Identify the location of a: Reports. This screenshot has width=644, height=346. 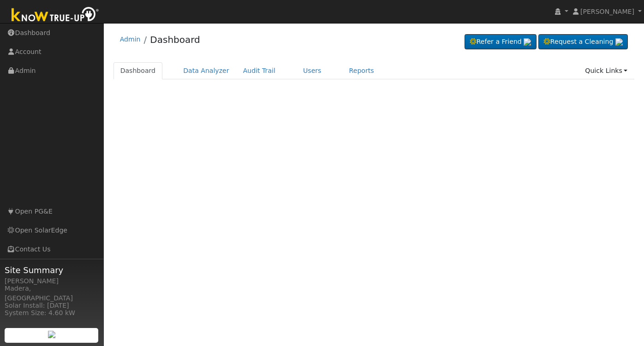
(362, 70).